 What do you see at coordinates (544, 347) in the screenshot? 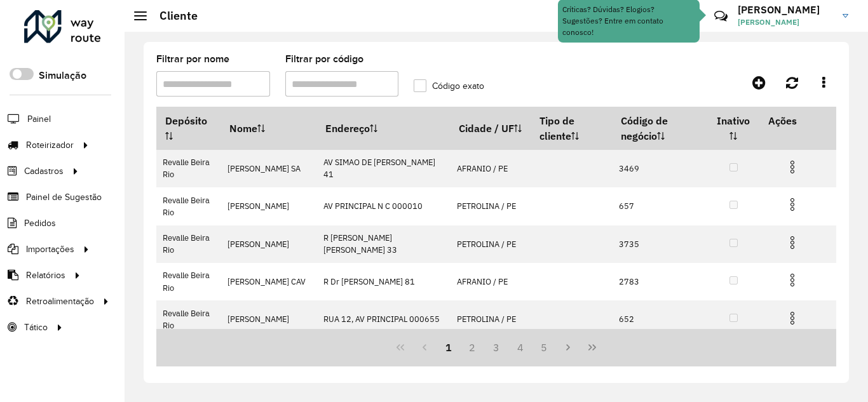
I see `button: 5` at bounding box center [544, 347].